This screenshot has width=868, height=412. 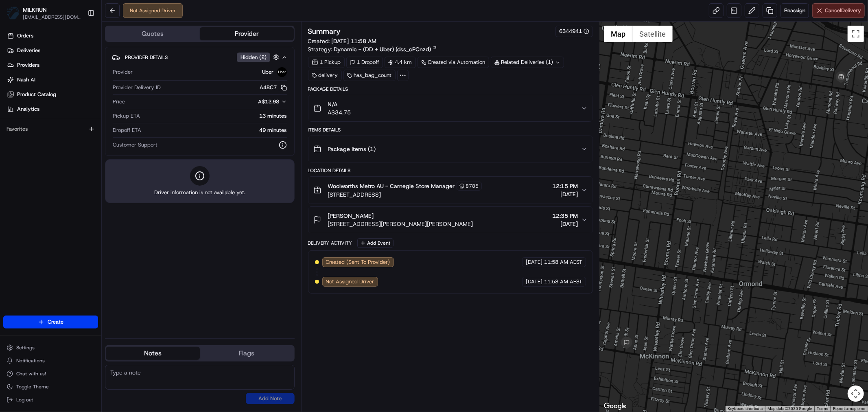 What do you see at coordinates (564, 282) in the screenshot?
I see `span: 11:58 AM AEST` at bounding box center [564, 282].